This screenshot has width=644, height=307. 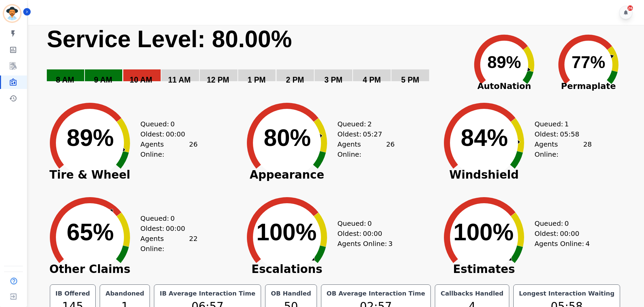 What do you see at coordinates (125, 294) in the screenshot?
I see `div: Abandoned` at bounding box center [125, 294].